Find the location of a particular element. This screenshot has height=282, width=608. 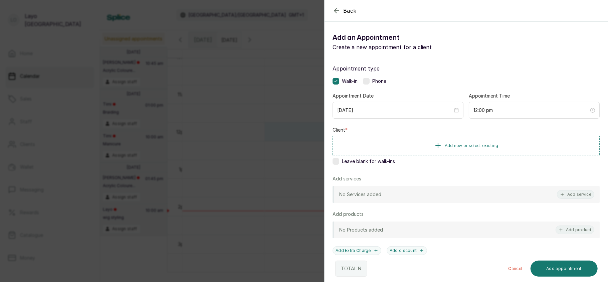

span: Walk-in is located at coordinates (349, 81).